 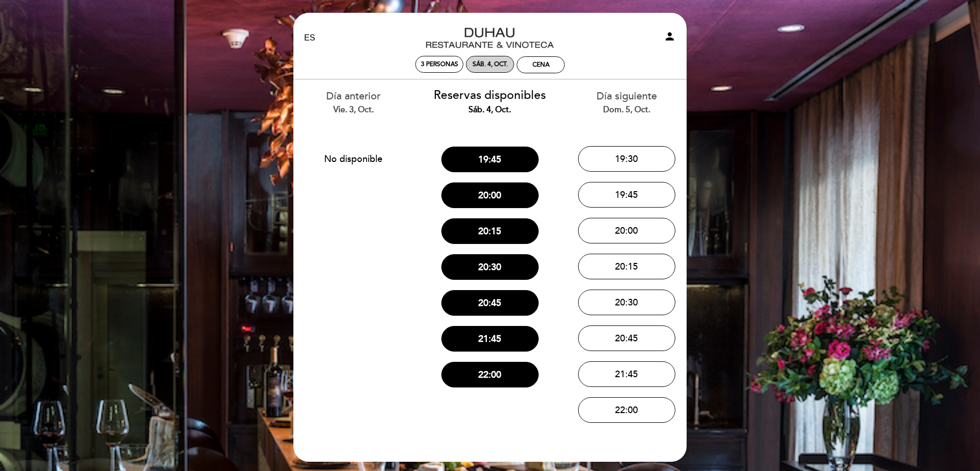 I want to click on a: Duhau Restaurante & Vinoteca, so click(x=490, y=38).